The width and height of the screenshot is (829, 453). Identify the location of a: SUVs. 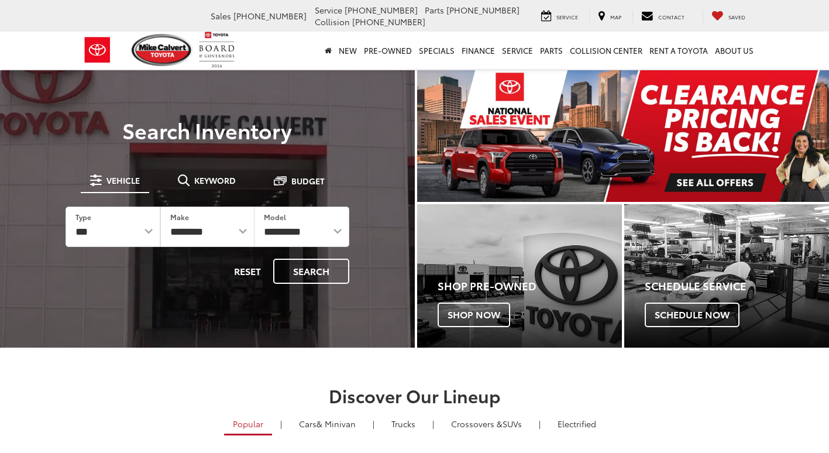
(486, 423).